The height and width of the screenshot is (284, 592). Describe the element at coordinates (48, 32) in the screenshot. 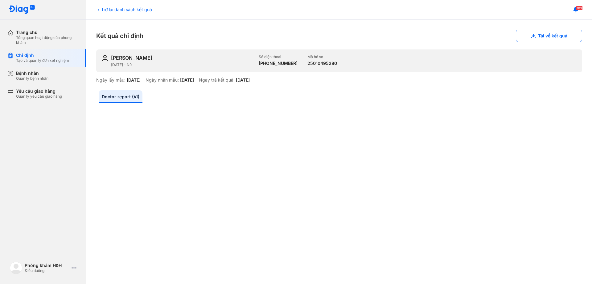

I see `div: Trang chủ` at that location.